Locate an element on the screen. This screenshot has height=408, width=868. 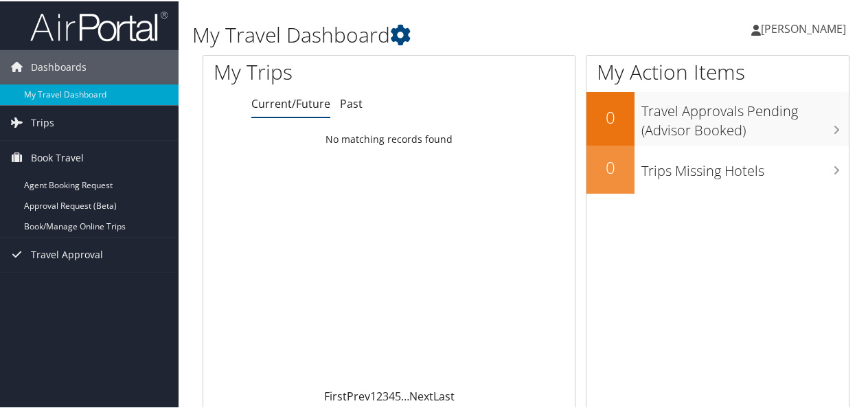
td: No matching records found is located at coordinates (389, 138).